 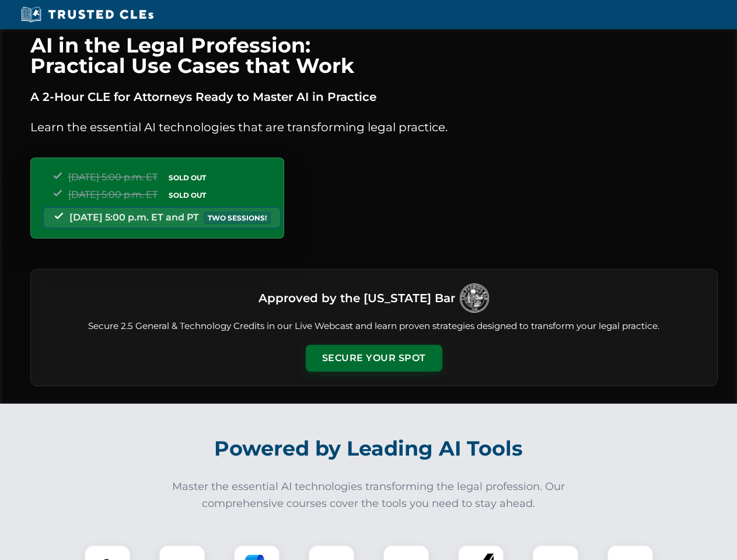 What do you see at coordinates (369, 448) in the screenshot?
I see `h2: Powered by Leading AI Tools` at bounding box center [369, 448].